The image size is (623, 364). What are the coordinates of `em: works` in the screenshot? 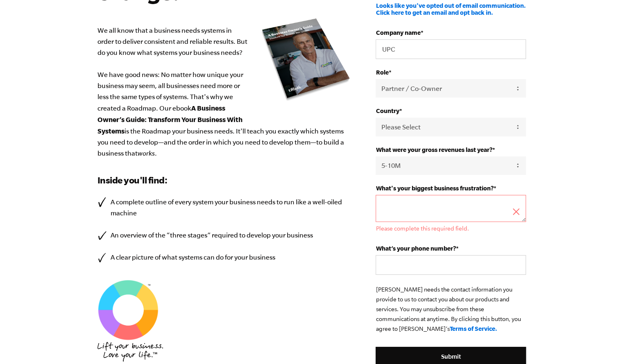 It's located at (146, 153).